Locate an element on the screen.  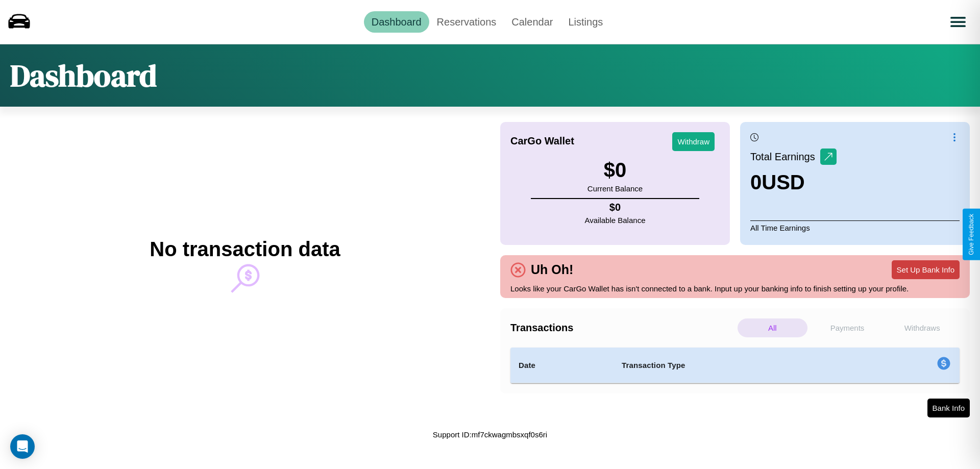
p: Total Earnings is located at coordinates (785, 157).